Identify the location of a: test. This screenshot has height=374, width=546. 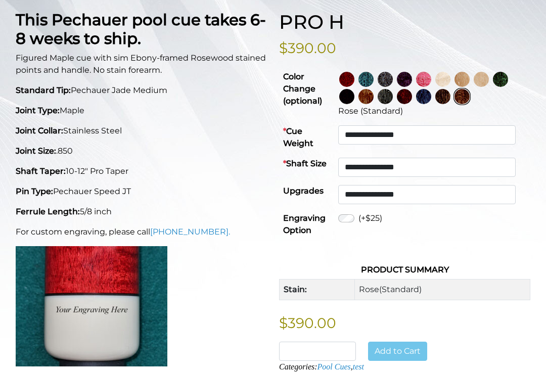
(358, 367).